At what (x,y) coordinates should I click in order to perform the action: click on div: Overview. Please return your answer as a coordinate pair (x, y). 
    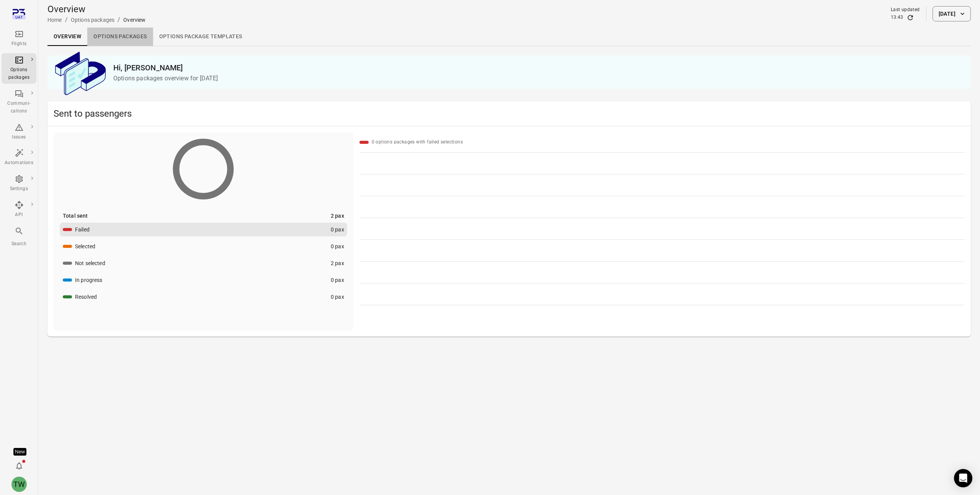
    Looking at the image, I should click on (134, 20).